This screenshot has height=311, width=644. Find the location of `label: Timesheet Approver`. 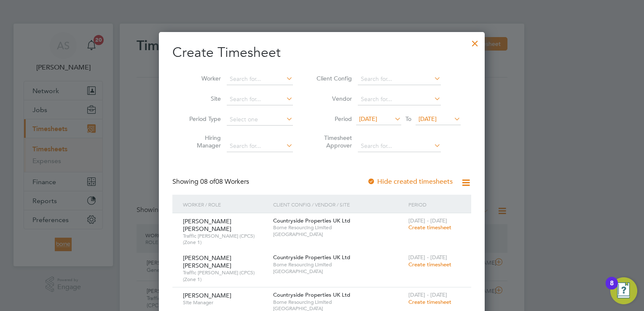

label: Timesheet Approver is located at coordinates (333, 142).